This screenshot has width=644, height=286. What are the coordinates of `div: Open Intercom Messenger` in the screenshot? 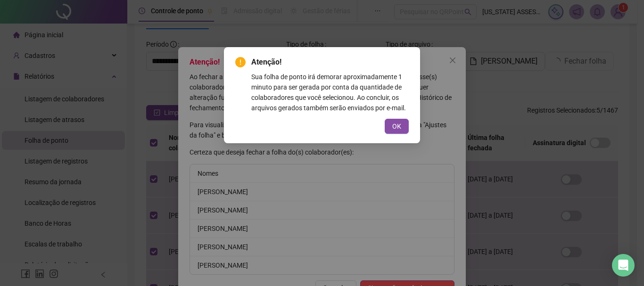 It's located at (623, 265).